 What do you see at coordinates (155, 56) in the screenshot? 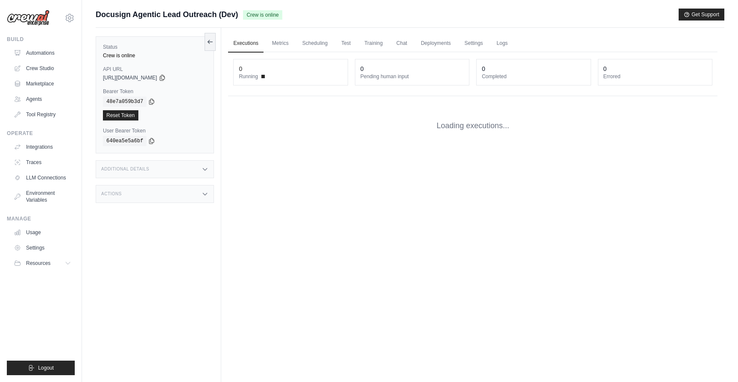
I see `div: Crew is online` at bounding box center [155, 56].